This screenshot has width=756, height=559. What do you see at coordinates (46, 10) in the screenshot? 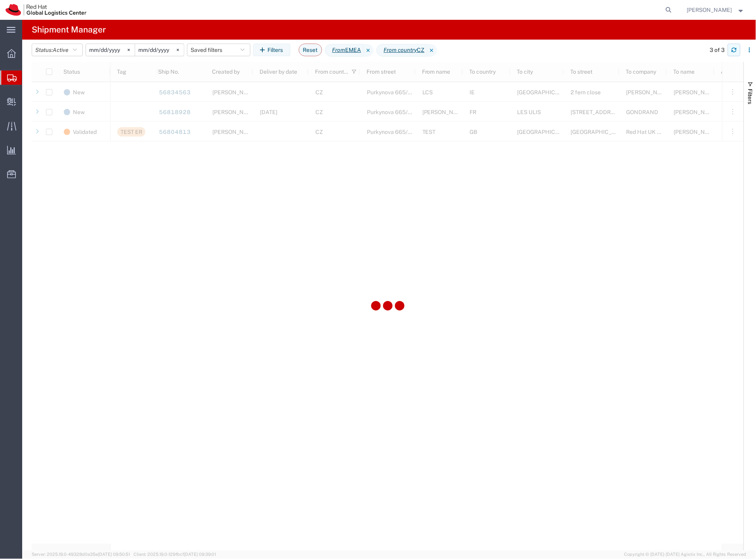
I see `img: logo` at bounding box center [46, 10].